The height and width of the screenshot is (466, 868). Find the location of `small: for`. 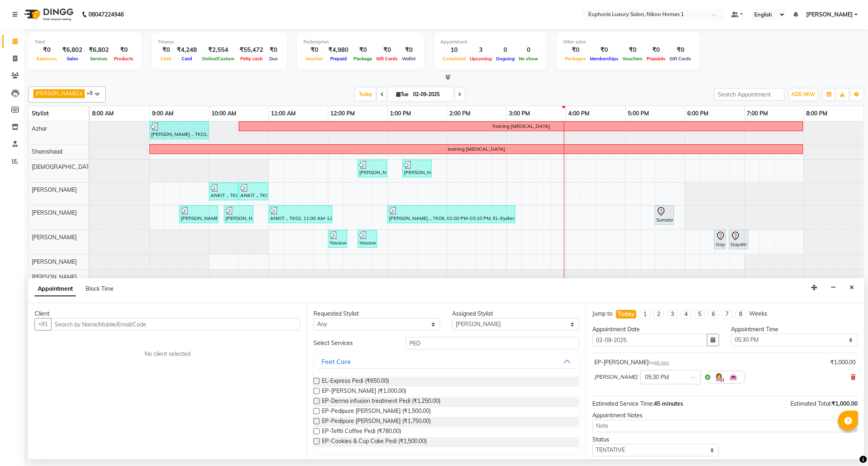

small: for is located at coordinates (659, 363).